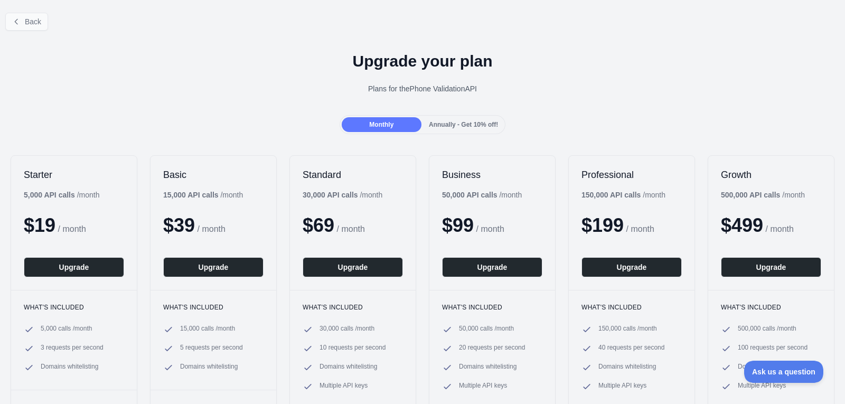 The width and height of the screenshot is (845, 404). Describe the element at coordinates (603, 225) in the screenshot. I see `span: $ 199` at that location.